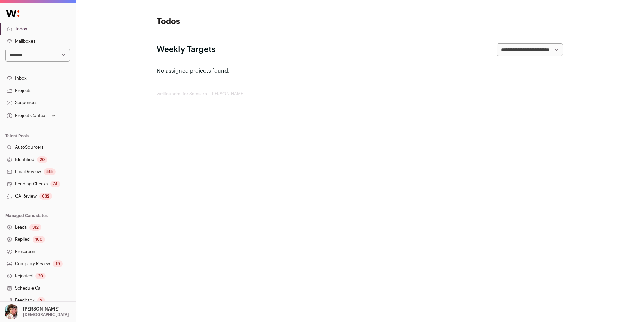 The height and width of the screenshot is (322, 644). I want to click on img: Wellfound, so click(13, 13).